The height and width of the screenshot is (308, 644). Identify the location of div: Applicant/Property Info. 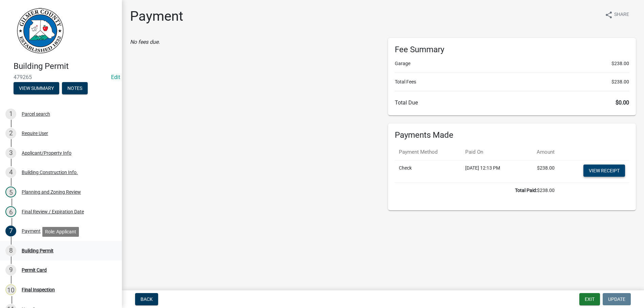
(46, 153).